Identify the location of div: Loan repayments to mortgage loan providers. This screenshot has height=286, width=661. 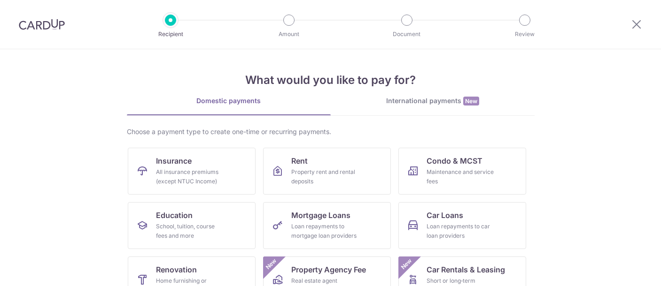
(325, 231).